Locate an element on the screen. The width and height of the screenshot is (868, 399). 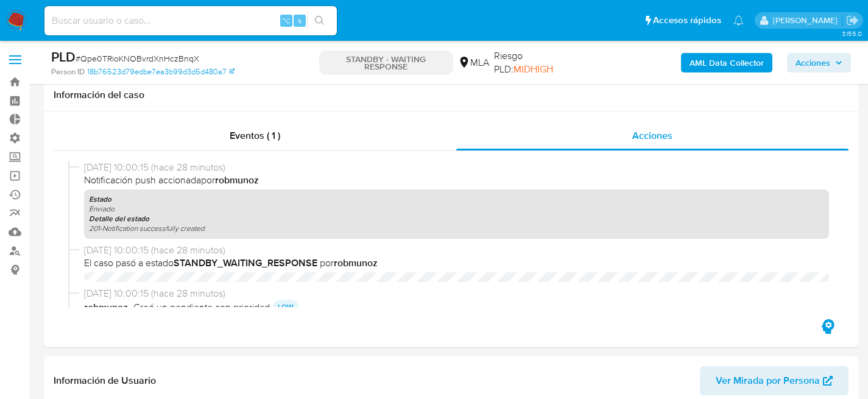
h1: Información de Usuario is located at coordinates (105, 381).